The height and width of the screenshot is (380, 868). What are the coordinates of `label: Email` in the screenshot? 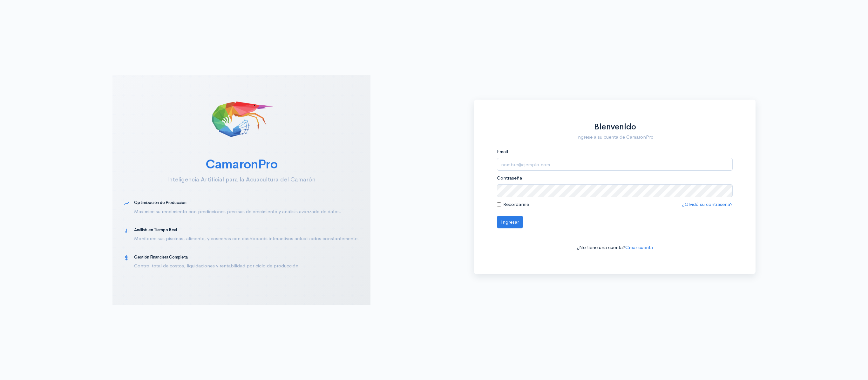 It's located at (502, 152).